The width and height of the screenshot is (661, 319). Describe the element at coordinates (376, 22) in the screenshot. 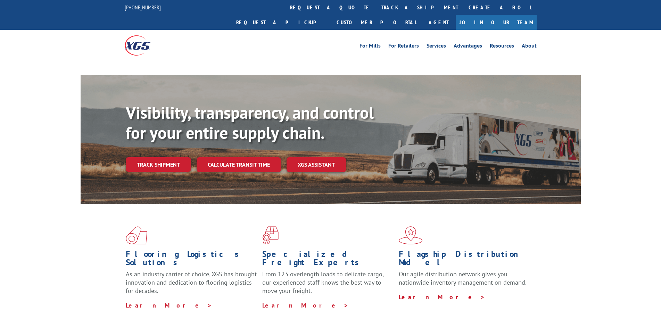

I see `a: Customer Portal` at that location.